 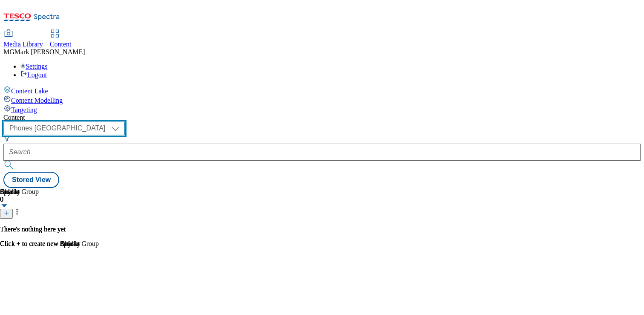 I want to click on a: Logout, so click(x=33, y=75).